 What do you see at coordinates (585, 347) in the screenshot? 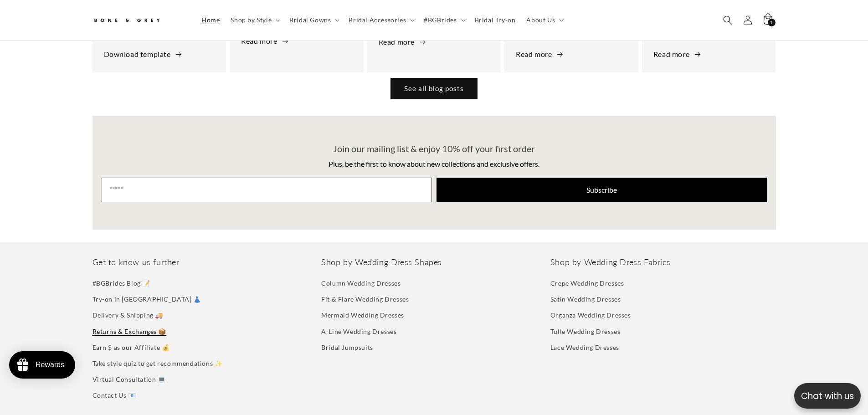
I see `a: Lace Wedding Dresses` at bounding box center [585, 347].